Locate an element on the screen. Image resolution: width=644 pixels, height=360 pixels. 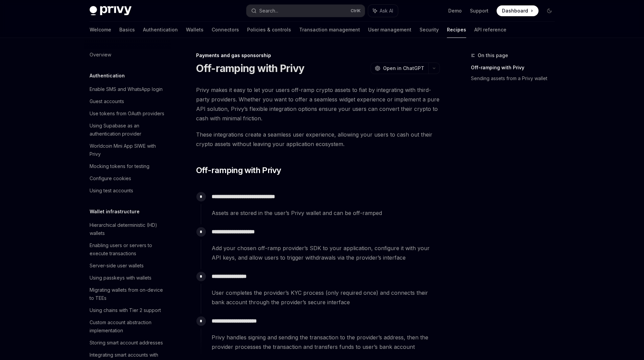
div: Use tokens from OAuth providers is located at coordinates (127, 113).